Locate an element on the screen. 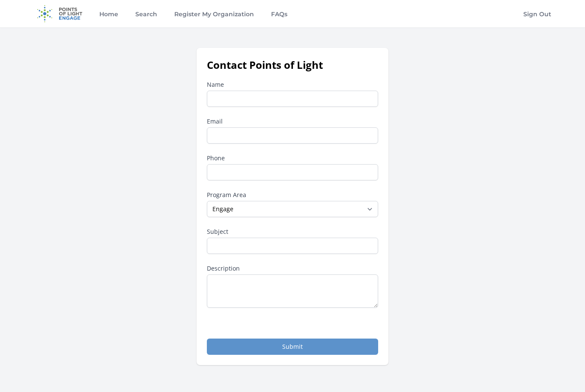 The width and height of the screenshot is (585, 392). select: Program Area is located at coordinates (292, 209).